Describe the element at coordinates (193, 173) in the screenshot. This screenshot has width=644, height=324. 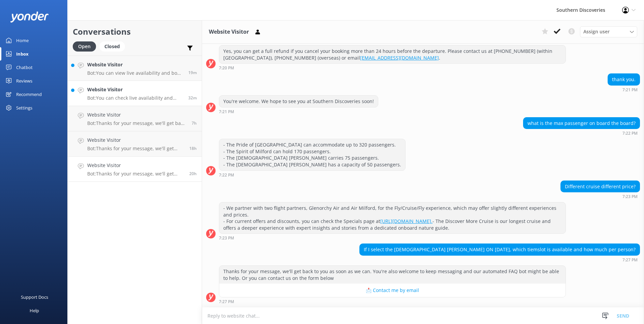
I see `span: Sep 27 2025 07:27pm (UTC +13:00) Pacific/Auckland` at that location.